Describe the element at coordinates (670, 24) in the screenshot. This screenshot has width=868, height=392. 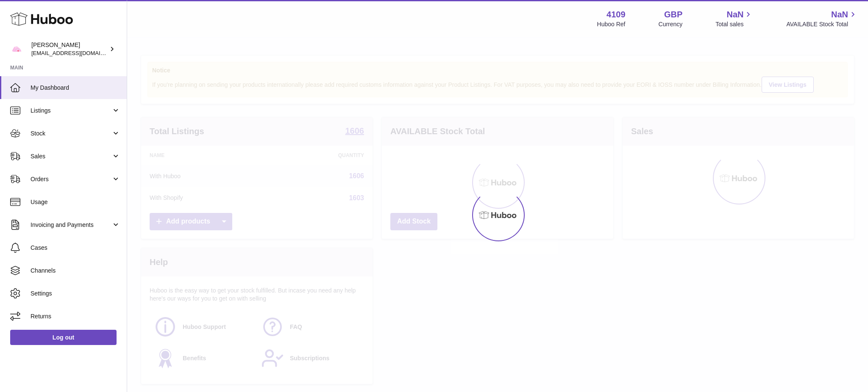
I see `div: Currency` at that location.